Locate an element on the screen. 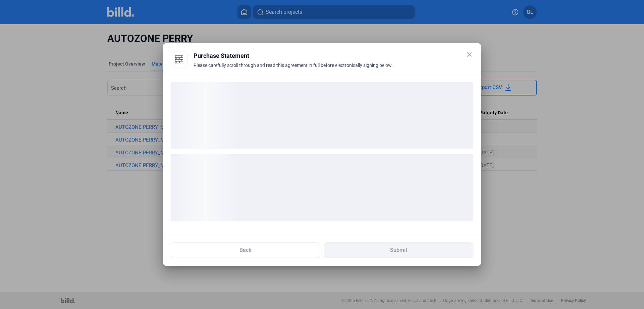 This screenshot has width=644, height=309. div: Purchase Statement is located at coordinates (334, 55).